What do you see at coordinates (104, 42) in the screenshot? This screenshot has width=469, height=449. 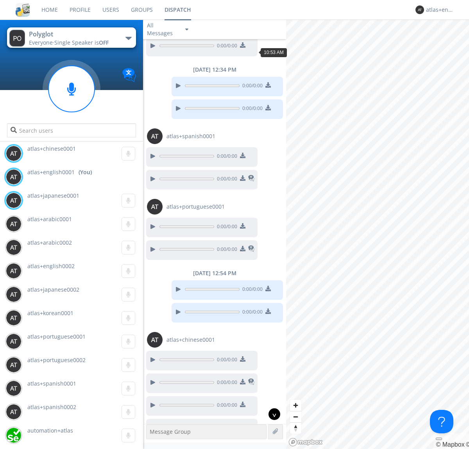 I see `span: OFF` at bounding box center [104, 42].